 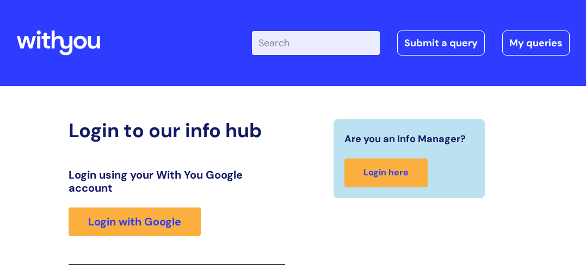 I want to click on input: Search, so click(x=316, y=43).